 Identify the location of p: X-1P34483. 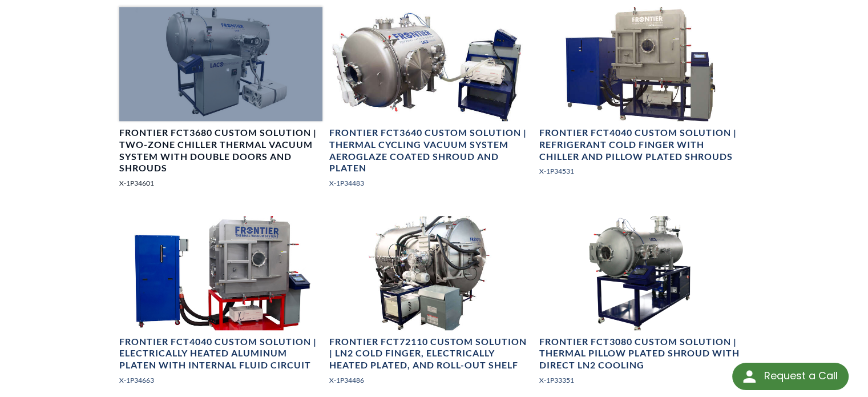
(431, 183).